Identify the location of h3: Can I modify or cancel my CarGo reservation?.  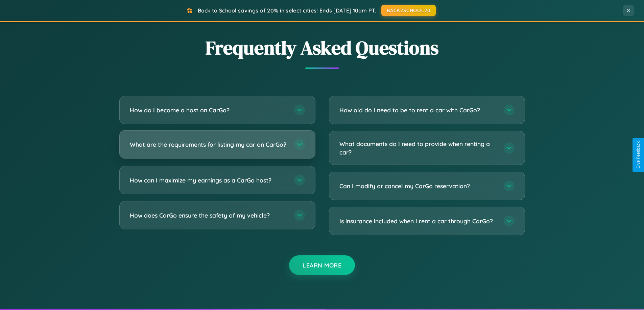
(418, 186).